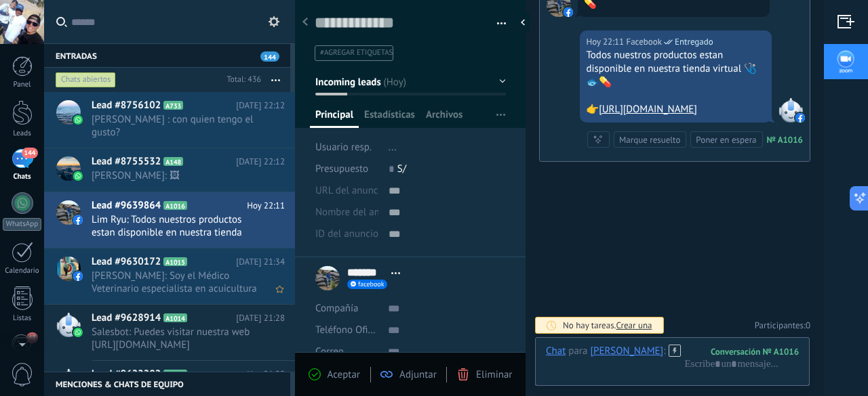 This screenshot has height=396, width=868. Describe the element at coordinates (347, 191) in the screenshot. I see `div: URL del anuncio de TikTok` at that location.